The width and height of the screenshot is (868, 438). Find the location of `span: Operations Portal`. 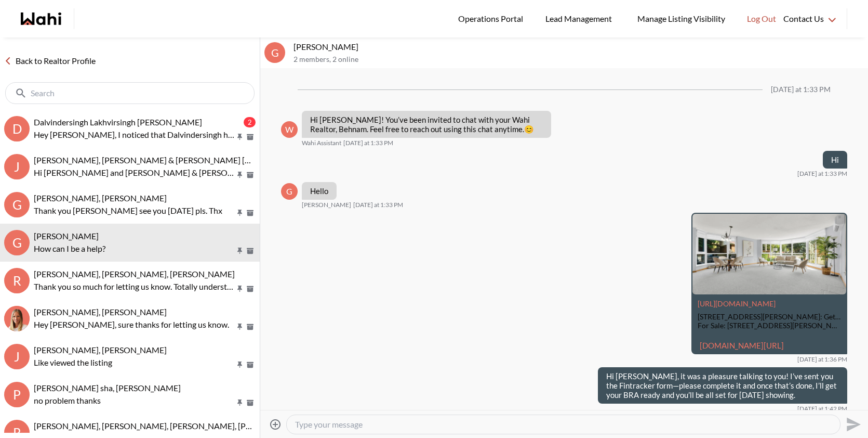

span: Operations Portal is located at coordinates (493, 19).